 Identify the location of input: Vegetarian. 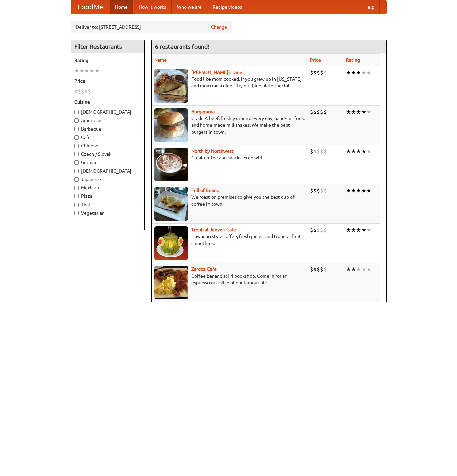
(77, 213).